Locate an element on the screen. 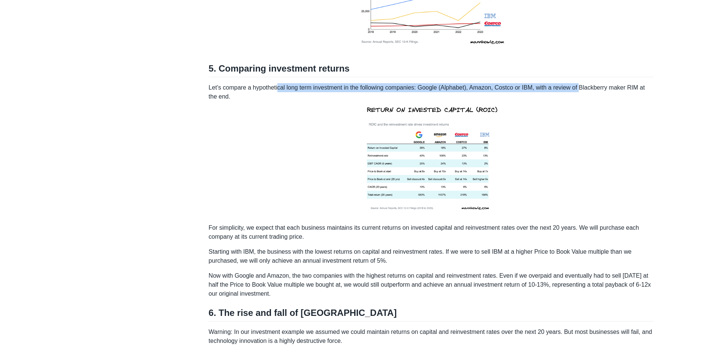 The width and height of the screenshot is (714, 350). p: Now with Google and Amazon, the two companies with the highest returns on capital and reinvestmen... is located at coordinates (431, 285).